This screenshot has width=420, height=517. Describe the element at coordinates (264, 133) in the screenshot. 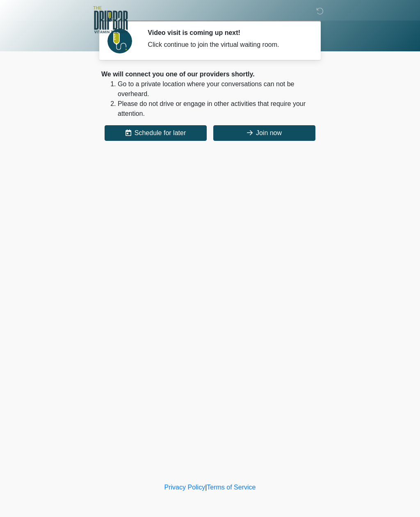

I see `button: Join now` at that location.